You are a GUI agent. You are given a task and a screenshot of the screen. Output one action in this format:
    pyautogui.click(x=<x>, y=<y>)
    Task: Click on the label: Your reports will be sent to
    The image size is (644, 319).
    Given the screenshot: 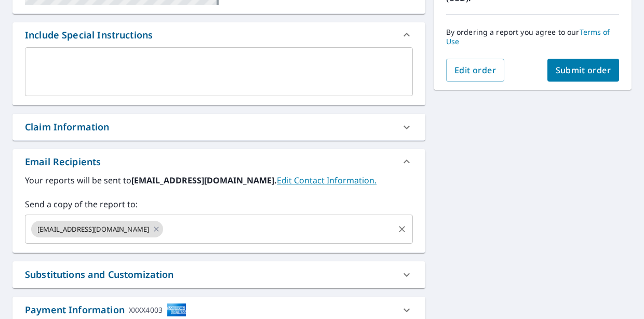 What is the action you would take?
    pyautogui.click(x=218, y=181)
    